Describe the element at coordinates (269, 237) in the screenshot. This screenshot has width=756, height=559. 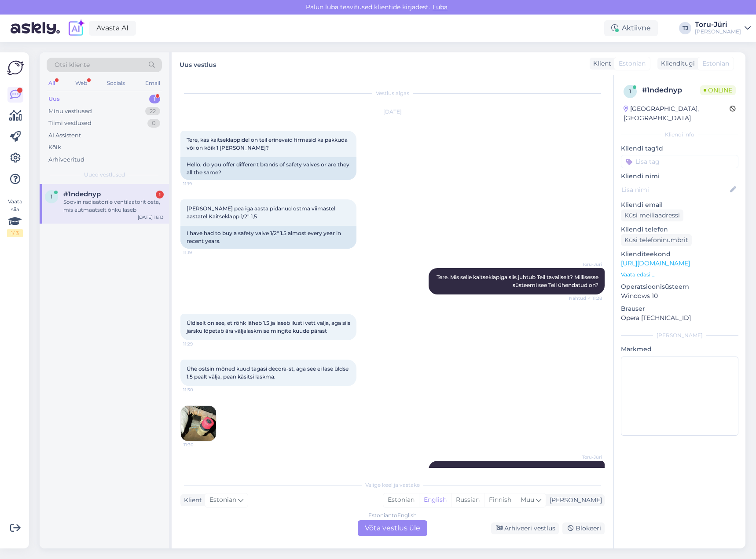
I see `div: I have had to buy a safety valve 1/2″ 1.5 almost every year in recent years.` at that location.